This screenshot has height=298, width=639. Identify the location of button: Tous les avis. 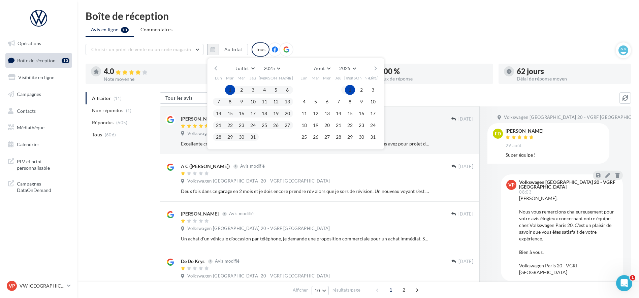
(193, 98).